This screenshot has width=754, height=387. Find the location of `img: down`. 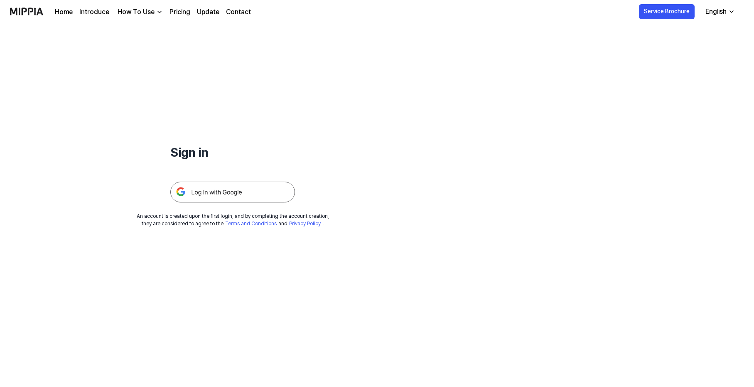

img: down is located at coordinates (159, 12).